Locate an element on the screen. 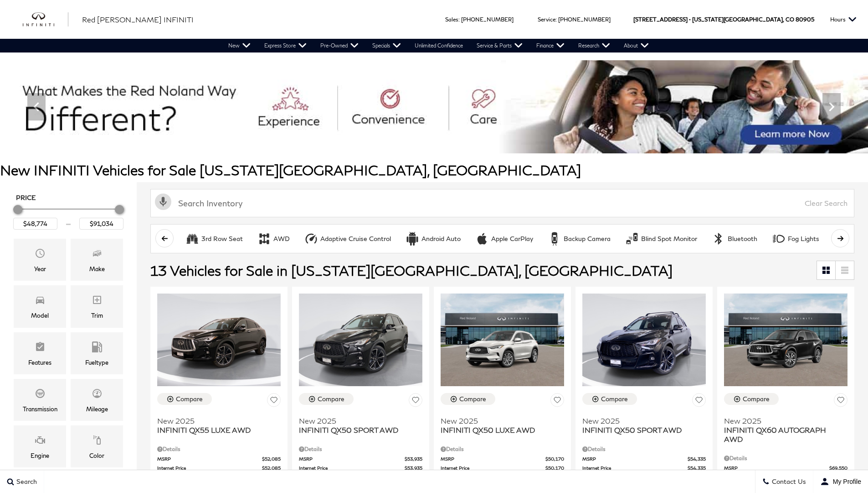 This screenshot has height=493, width=868. span: Go to slide 5 is located at coordinates (441, 141).